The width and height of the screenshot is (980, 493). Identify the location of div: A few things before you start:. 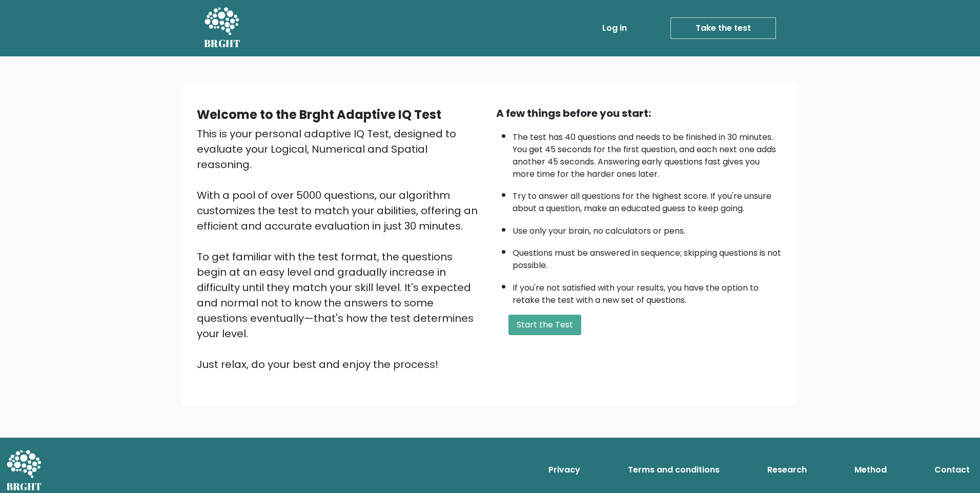
(640, 113).